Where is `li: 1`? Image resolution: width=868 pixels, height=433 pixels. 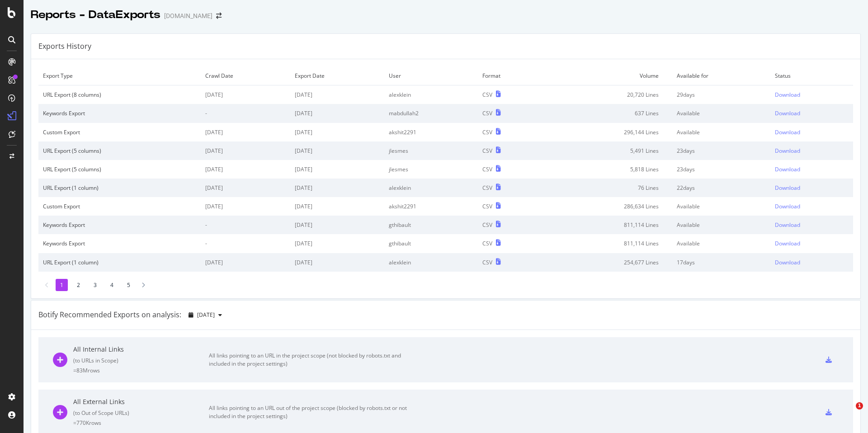 li: 1 is located at coordinates (61, 285).